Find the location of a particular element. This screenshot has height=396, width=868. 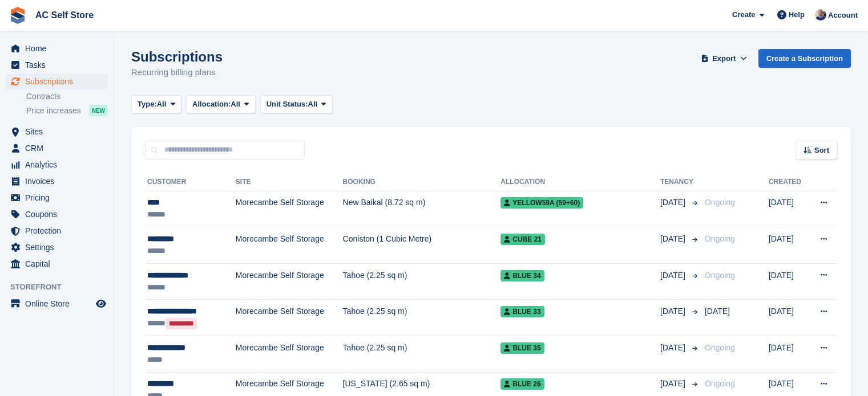

span: Unit Status: is located at coordinates (287, 104).